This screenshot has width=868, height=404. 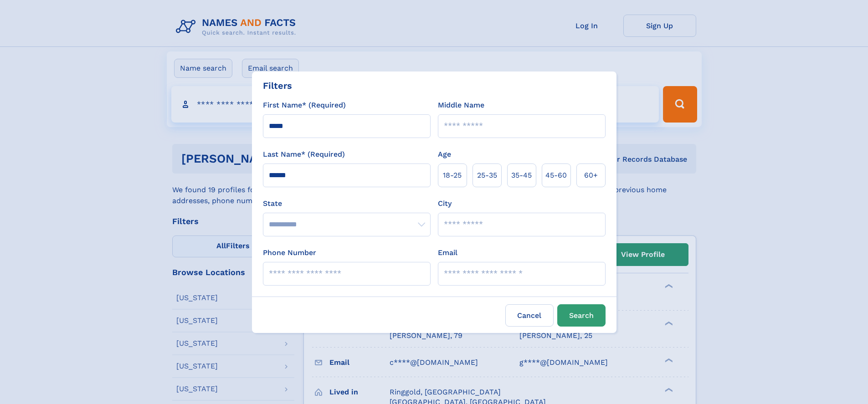 I want to click on label: Middle Name, so click(x=461, y=105).